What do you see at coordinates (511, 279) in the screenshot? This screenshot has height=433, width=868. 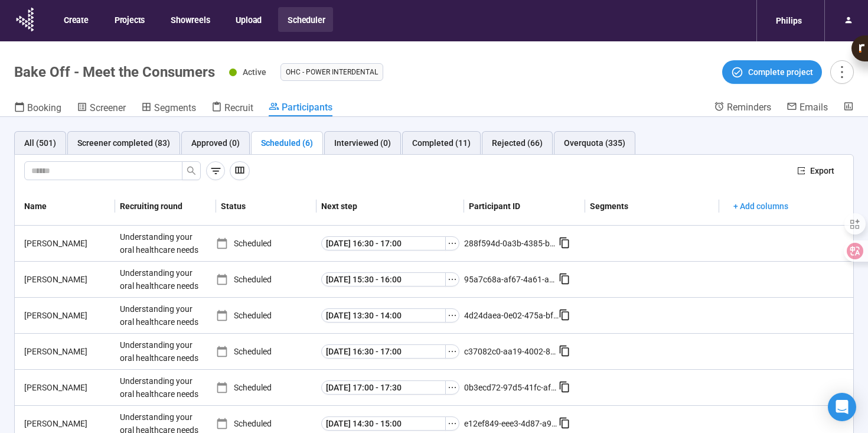 I see `div: 95a7c68a-af67-4a61-a304-2f382bdc398b` at bounding box center [511, 279].